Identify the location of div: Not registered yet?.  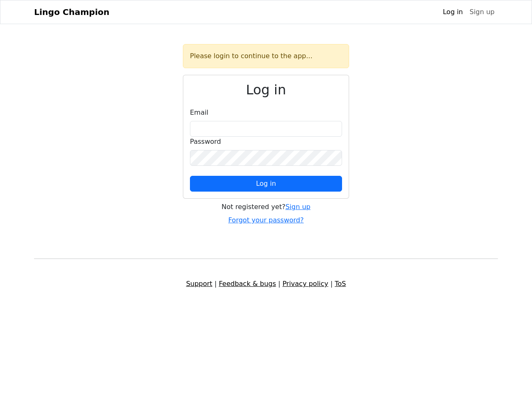
(266, 207).